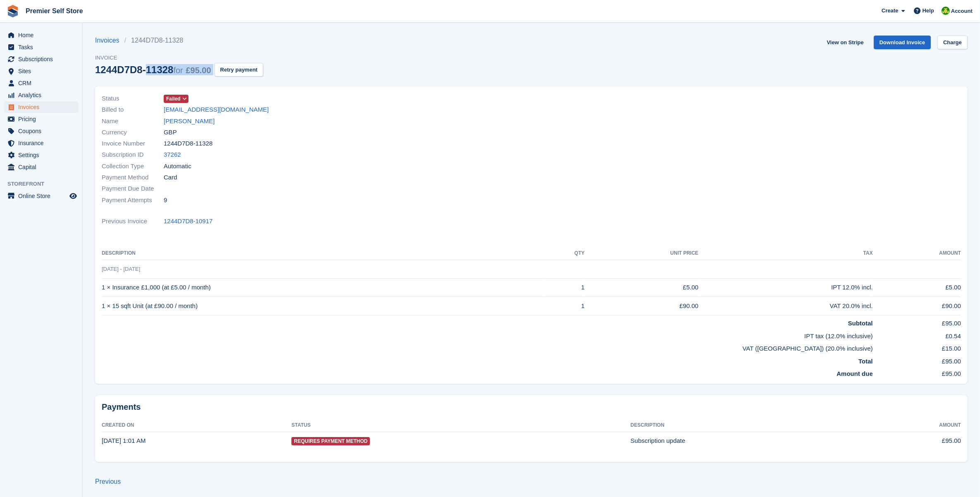 Image resolution: width=980 pixels, height=497 pixels. Describe the element at coordinates (133, 189) in the screenshot. I see `span: Payment Due Date` at that location.